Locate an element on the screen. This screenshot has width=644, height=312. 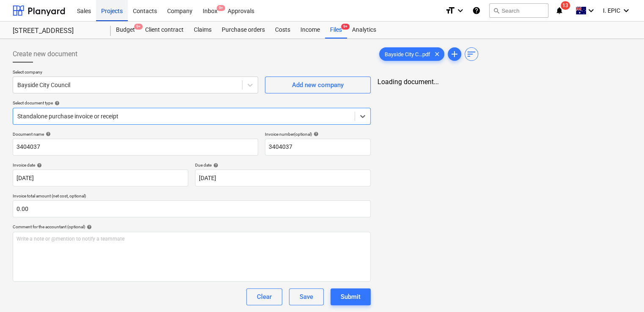
button: Clear is located at coordinates (264, 297).